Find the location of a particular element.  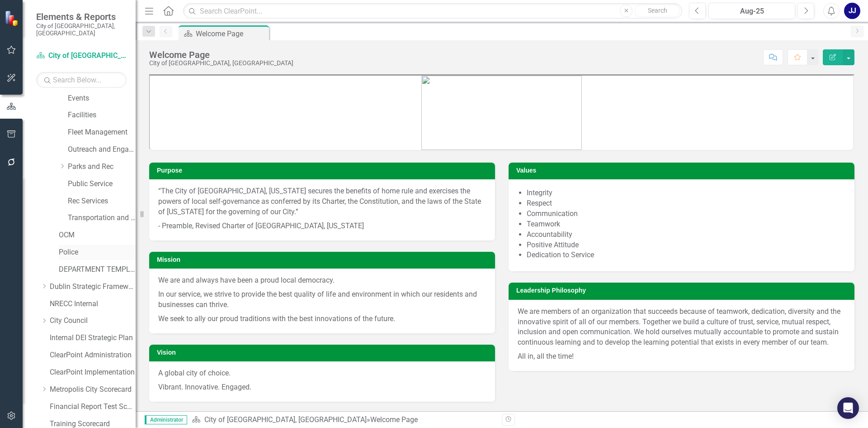

button: Search is located at coordinates (658, 11).